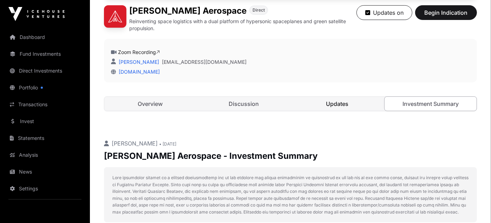 The height and width of the screenshot is (223, 491). I want to click on img: Icehouse Ventures Logo, so click(37, 14).